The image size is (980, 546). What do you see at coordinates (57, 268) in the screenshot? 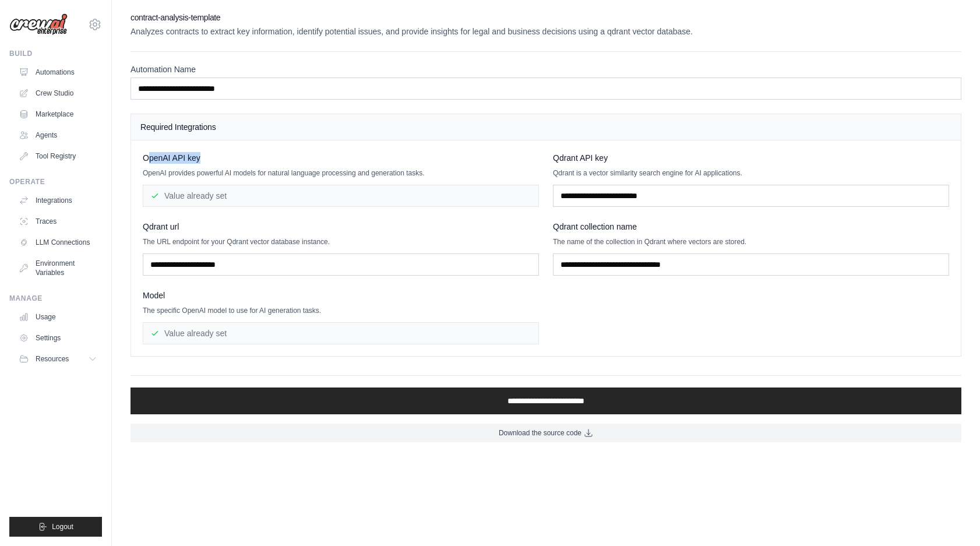
I see `a: Environment Variables` at bounding box center [57, 268].